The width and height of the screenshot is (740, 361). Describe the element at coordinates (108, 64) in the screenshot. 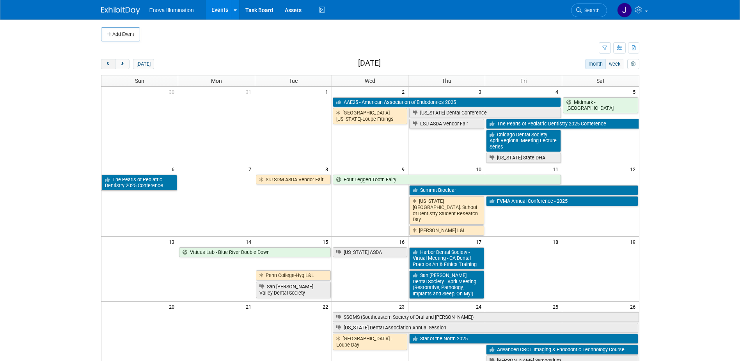

I see `button: prev` at that location.